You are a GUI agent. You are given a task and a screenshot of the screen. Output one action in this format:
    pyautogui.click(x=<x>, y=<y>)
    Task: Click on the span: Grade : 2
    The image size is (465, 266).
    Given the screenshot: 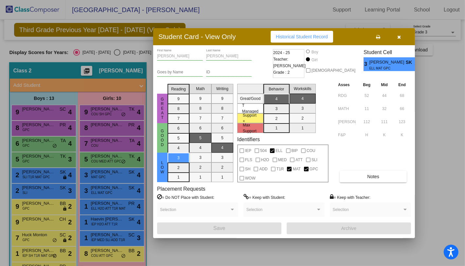 What is the action you would take?
    pyautogui.click(x=281, y=72)
    